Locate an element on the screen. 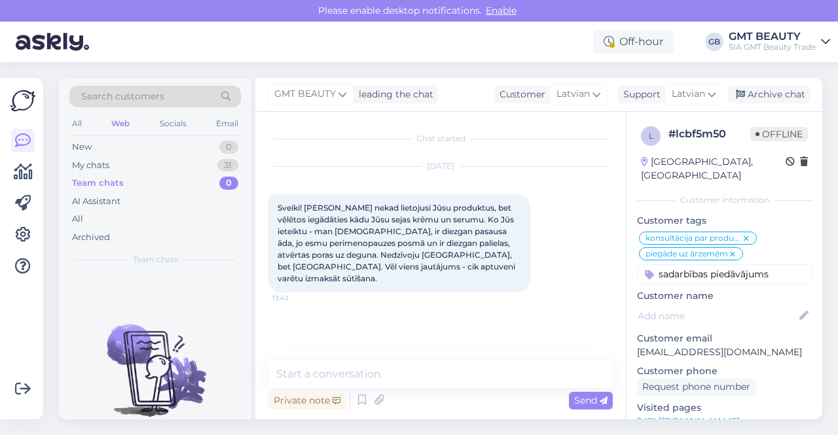  span: Offline is located at coordinates (779, 134).